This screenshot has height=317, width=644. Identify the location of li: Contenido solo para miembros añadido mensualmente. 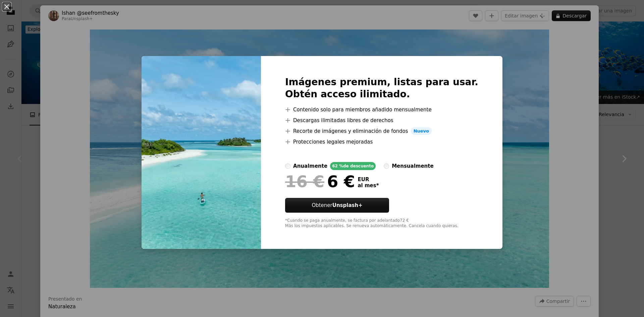
(382, 110).